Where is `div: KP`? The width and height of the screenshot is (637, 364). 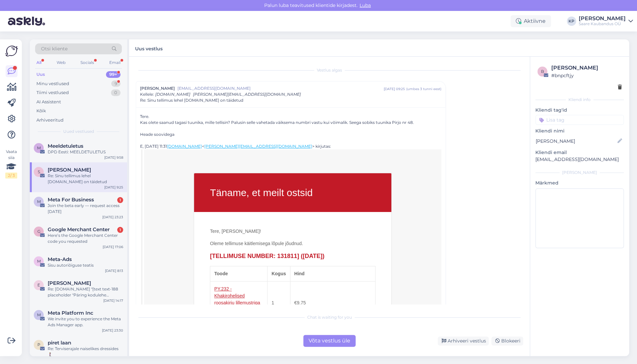 div: KP is located at coordinates (571, 21).